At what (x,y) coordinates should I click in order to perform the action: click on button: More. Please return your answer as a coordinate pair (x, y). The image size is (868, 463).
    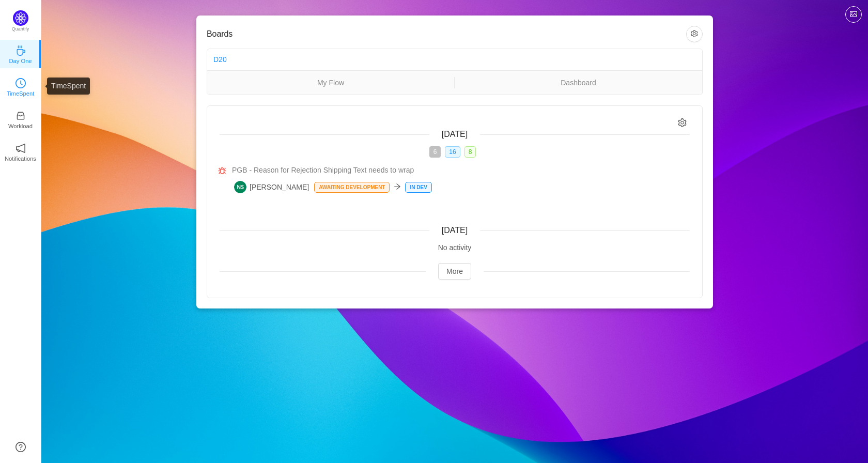
    Looking at the image, I should click on (455, 271).